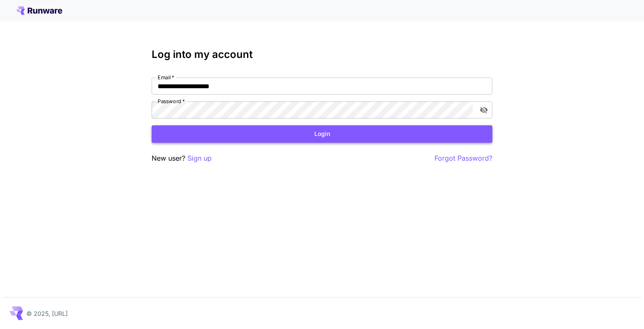  What do you see at coordinates (200, 158) in the screenshot?
I see `button: Sign up` at bounding box center [200, 158].